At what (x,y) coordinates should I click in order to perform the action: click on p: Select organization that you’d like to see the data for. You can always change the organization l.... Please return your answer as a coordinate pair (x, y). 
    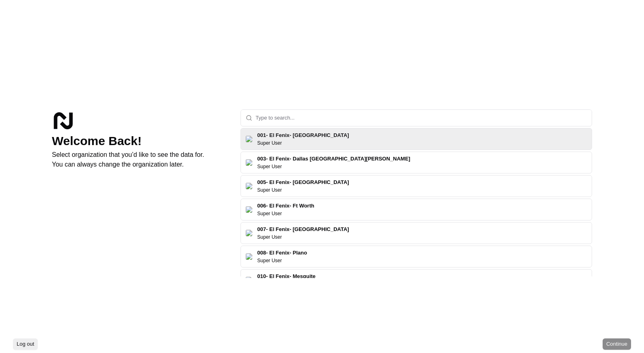
    Looking at the image, I should click on (140, 160).